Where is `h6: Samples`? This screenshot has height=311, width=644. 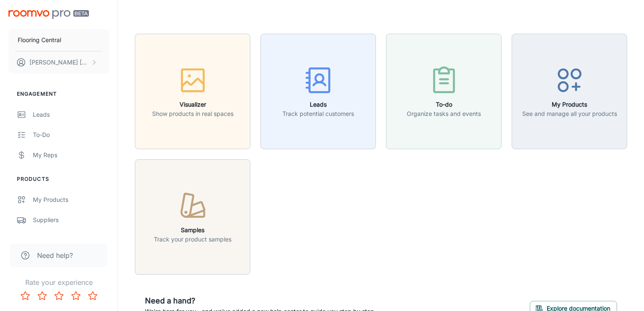 h6: Samples is located at coordinates (192, 230).